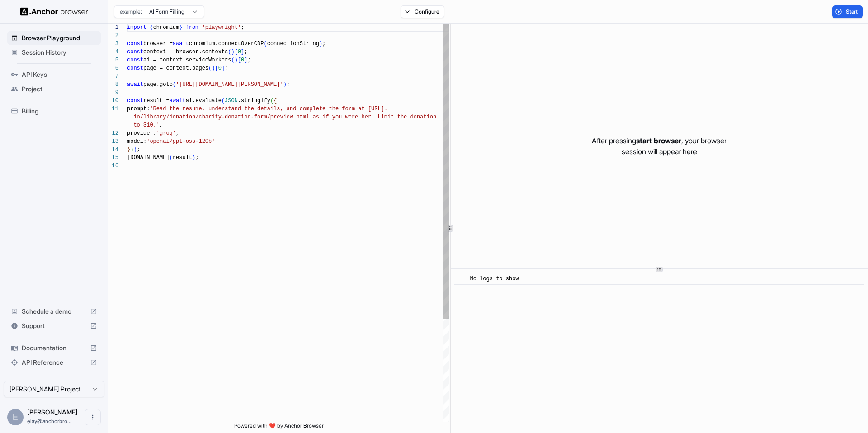  Describe the element at coordinates (59, 75) in the screenshot. I see `span: API Keys` at that location.